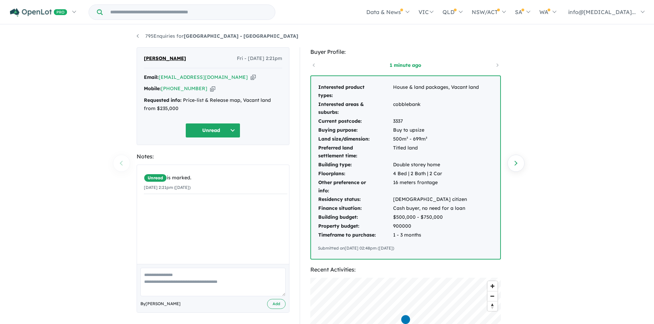 This screenshot has width=654, height=324. Describe the element at coordinates (213, 157) in the screenshot. I see `div: Notes:` at that location.